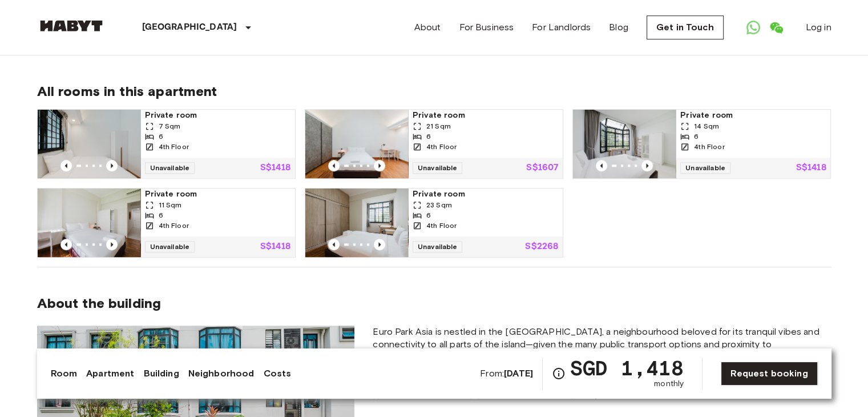 The image size is (868, 417). Describe the element at coordinates (818, 27) in the screenshot. I see `a: Log in` at that location.